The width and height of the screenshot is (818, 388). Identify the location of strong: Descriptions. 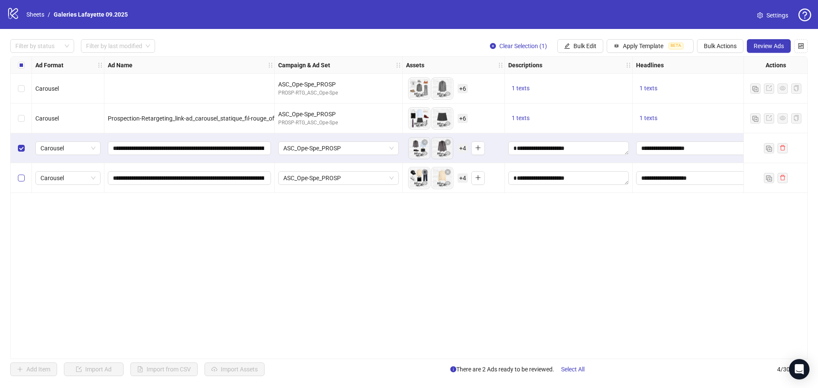
(525, 65).